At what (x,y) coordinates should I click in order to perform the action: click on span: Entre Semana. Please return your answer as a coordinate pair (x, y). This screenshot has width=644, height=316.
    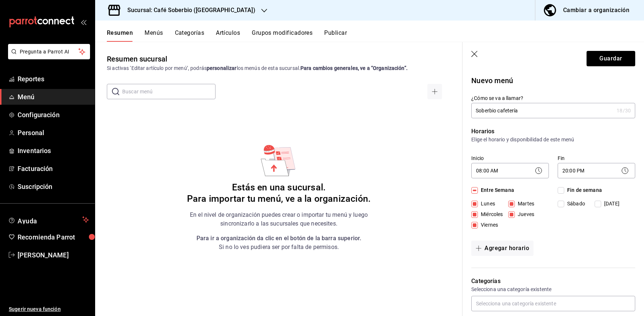
    Looking at the image, I should click on (496, 190).